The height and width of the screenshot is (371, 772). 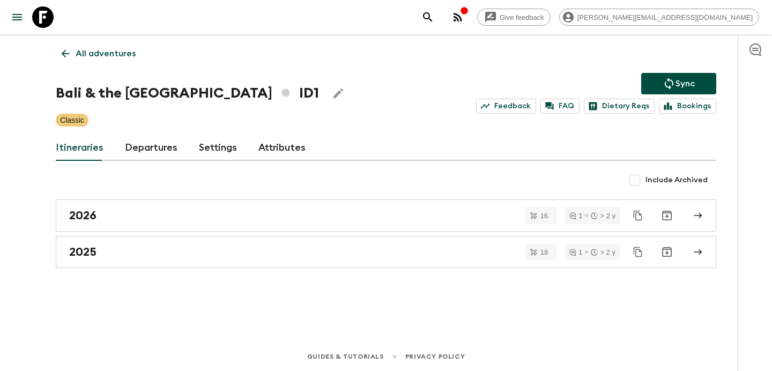 I want to click on a: Feedback, so click(x=506, y=106).